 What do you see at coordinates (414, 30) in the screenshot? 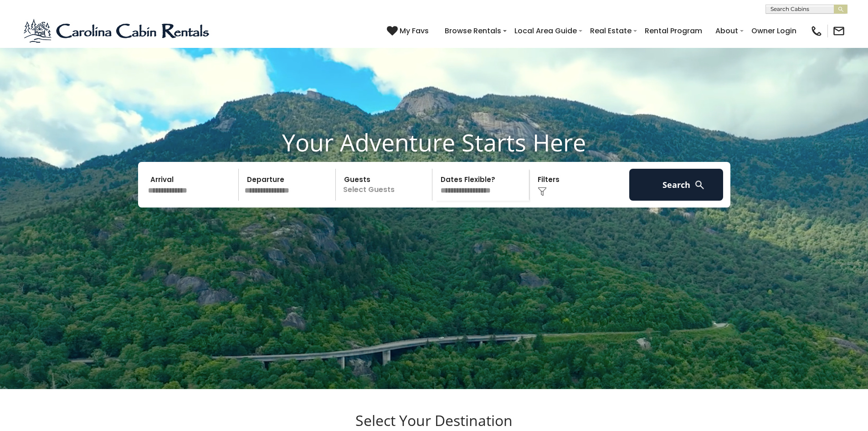
I see `span: My Favs` at bounding box center [414, 30].